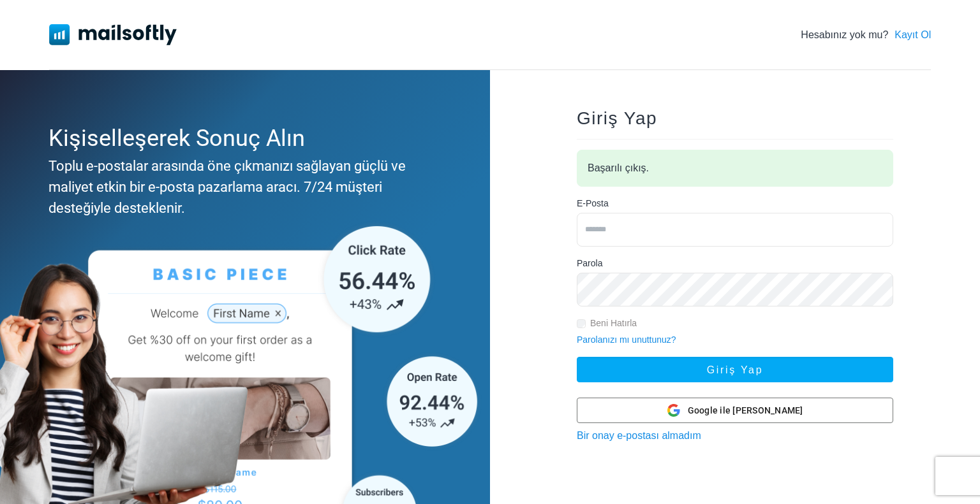 This screenshot has height=504, width=980. What do you see at coordinates (113, 35) in the screenshot?
I see `img: Mailsoftly` at bounding box center [113, 35].